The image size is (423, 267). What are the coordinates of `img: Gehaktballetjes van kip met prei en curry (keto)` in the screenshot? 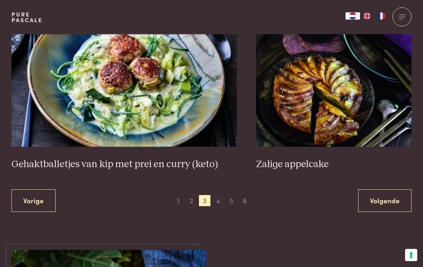 It's located at (124, 76).